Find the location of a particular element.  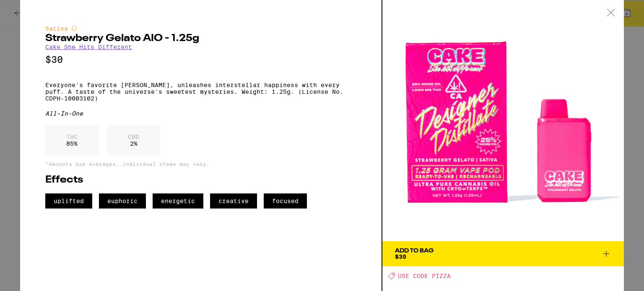

span: focused is located at coordinates (285, 201).